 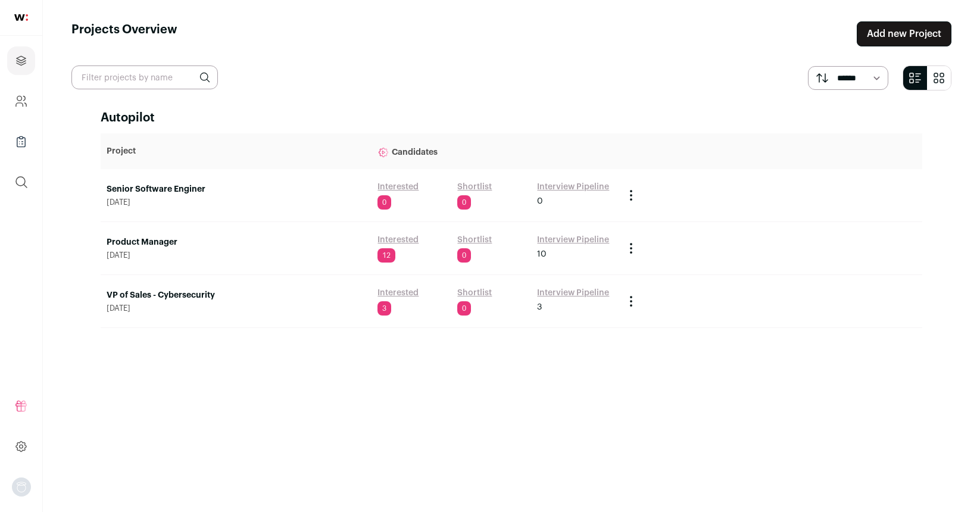 What do you see at coordinates (236, 242) in the screenshot?
I see `a: Product Manager` at bounding box center [236, 242].